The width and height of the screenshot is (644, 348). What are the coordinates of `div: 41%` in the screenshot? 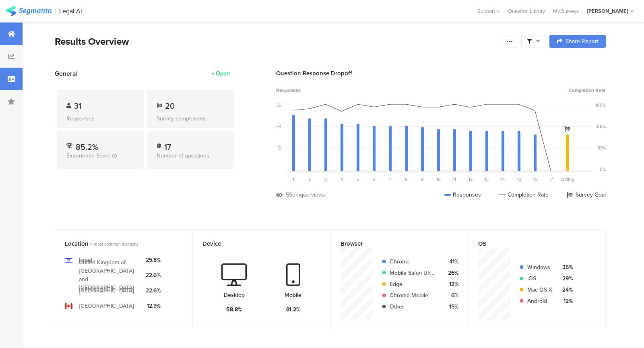 It's located at (452, 261).